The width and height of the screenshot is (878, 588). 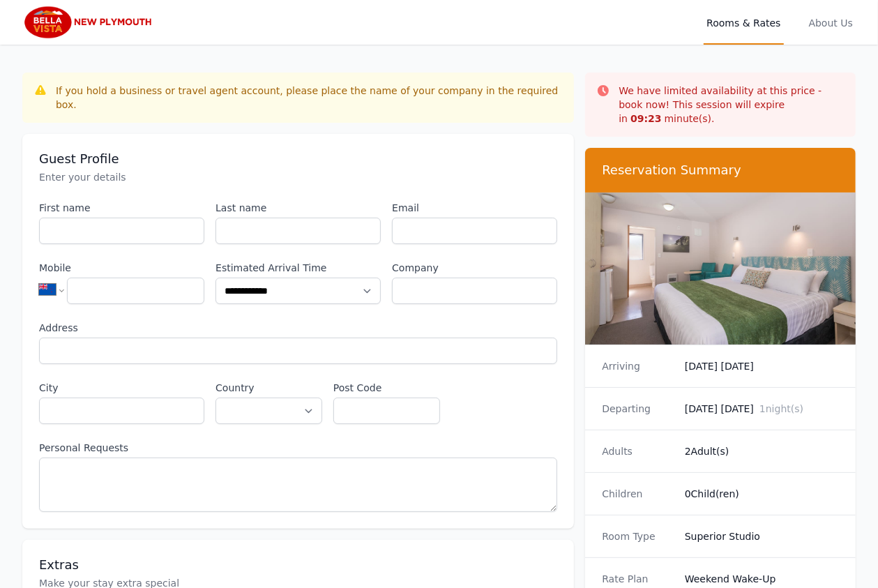 What do you see at coordinates (308, 98) in the screenshot?
I see `div: If you hold a business or travel agent account, please place the name of your company in the requ...` at bounding box center [308, 98].